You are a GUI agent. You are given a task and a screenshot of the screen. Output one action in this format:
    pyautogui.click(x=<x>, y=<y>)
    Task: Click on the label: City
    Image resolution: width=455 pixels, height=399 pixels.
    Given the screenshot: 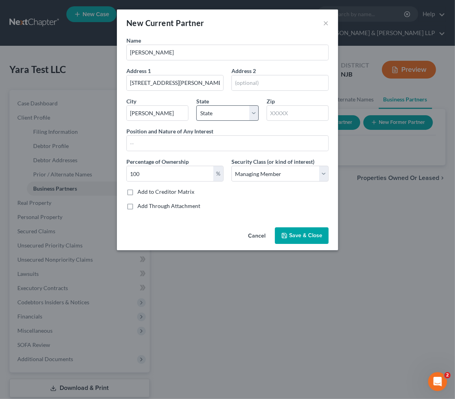 What is the action you would take?
    pyautogui.click(x=131, y=101)
    